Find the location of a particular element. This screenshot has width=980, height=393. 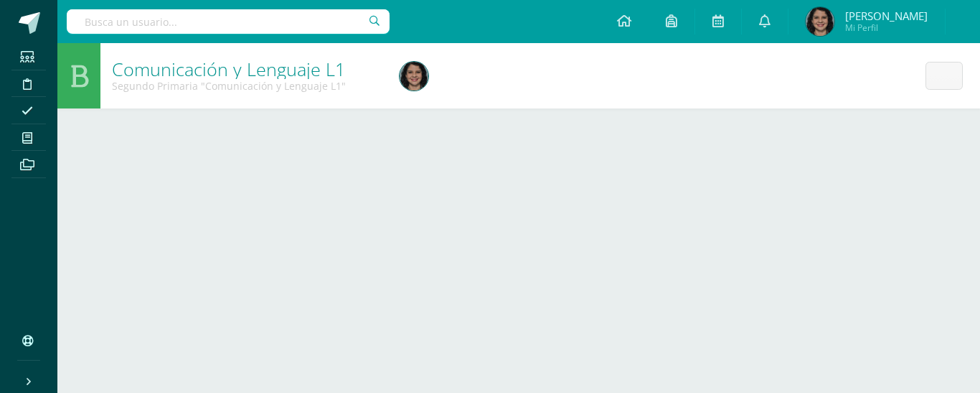

span: Mi Perfil is located at coordinates (886, 27).